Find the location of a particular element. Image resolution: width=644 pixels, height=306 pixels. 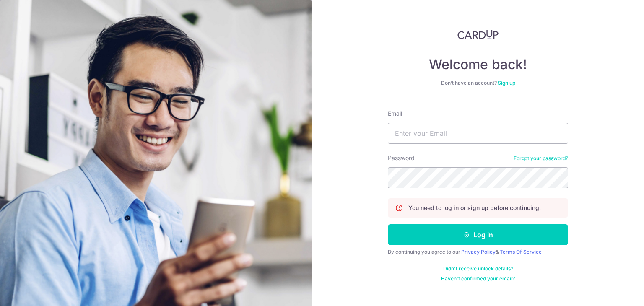

img: CardUp Logo is located at coordinates (478, 34).